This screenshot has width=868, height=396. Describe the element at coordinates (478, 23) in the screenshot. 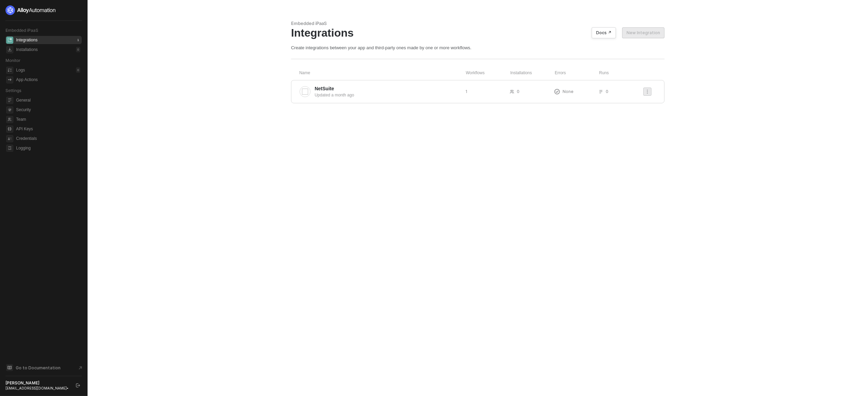

I see `div: Embedded iPaaS` at that location.